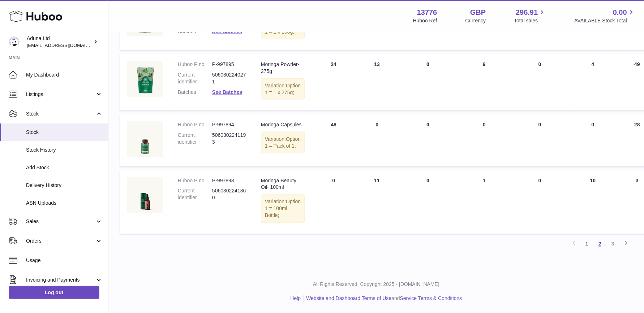 This screenshot has width=644, height=313. Describe the element at coordinates (478, 12) in the screenshot. I see `strong: GBP` at that location.